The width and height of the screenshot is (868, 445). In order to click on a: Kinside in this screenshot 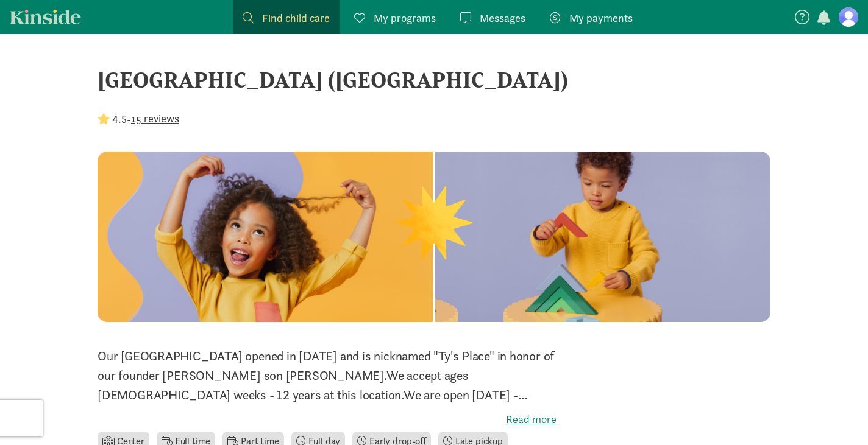, I will do `click(45, 17)`.